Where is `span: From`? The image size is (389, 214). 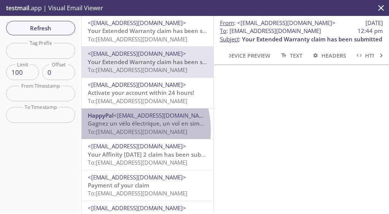 span: From is located at coordinates (227, 23).